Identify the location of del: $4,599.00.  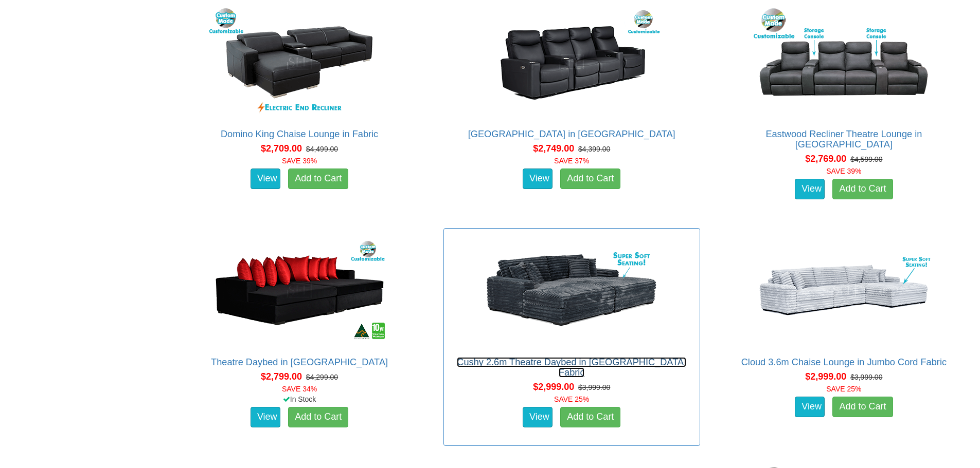
(866, 159).